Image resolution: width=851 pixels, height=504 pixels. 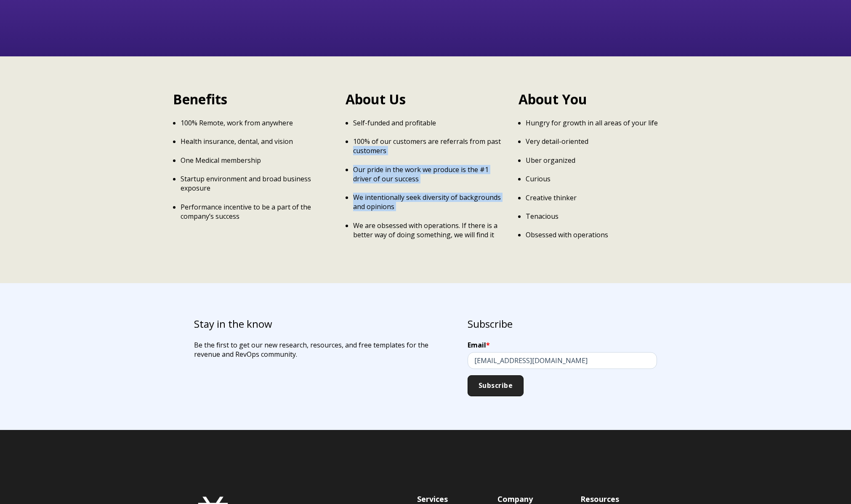 What do you see at coordinates (602, 198) in the screenshot?
I see `p: Creative thinker` at bounding box center [602, 198].